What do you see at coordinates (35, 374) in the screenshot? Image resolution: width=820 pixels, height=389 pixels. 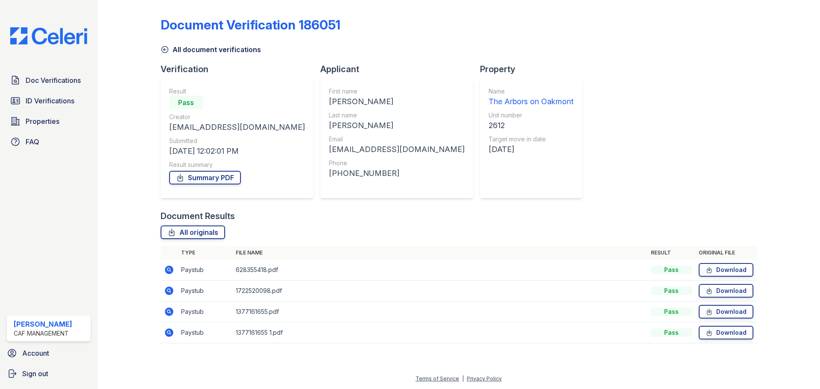 I see `span: Sign out` at bounding box center [35, 374].